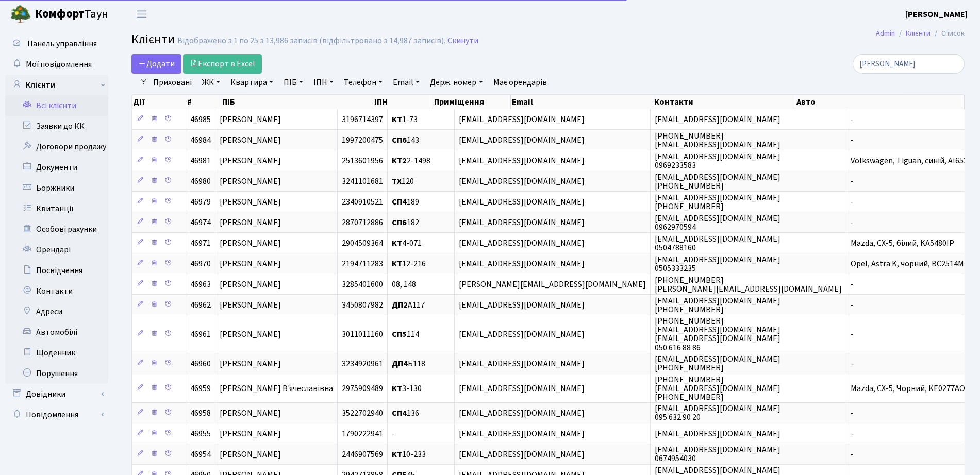 This screenshot has width=980, height=475. What do you see at coordinates (405, 202) in the screenshot?
I see `span: 189` at bounding box center [405, 202].